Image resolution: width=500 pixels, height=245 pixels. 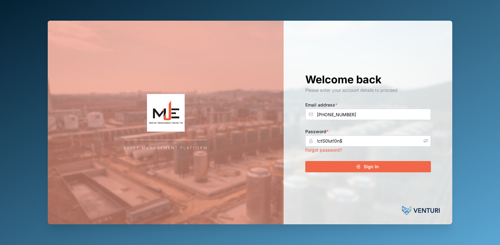 I want to click on input: Enter your password, so click(x=363, y=141).